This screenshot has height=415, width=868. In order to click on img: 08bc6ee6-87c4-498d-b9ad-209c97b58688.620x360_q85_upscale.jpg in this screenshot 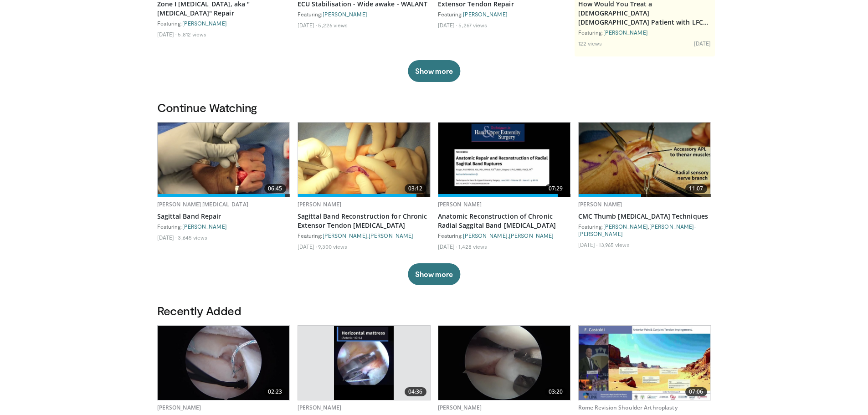, I will do `click(645, 160)`.